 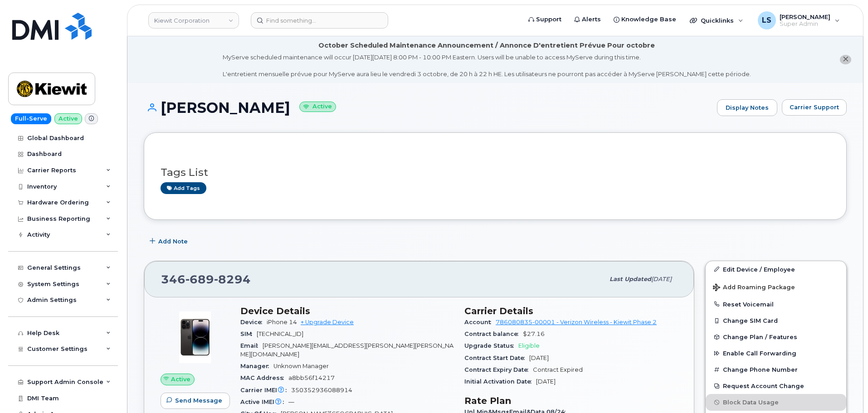 I want to click on span: Contract Expiry Date, so click(x=499, y=369).